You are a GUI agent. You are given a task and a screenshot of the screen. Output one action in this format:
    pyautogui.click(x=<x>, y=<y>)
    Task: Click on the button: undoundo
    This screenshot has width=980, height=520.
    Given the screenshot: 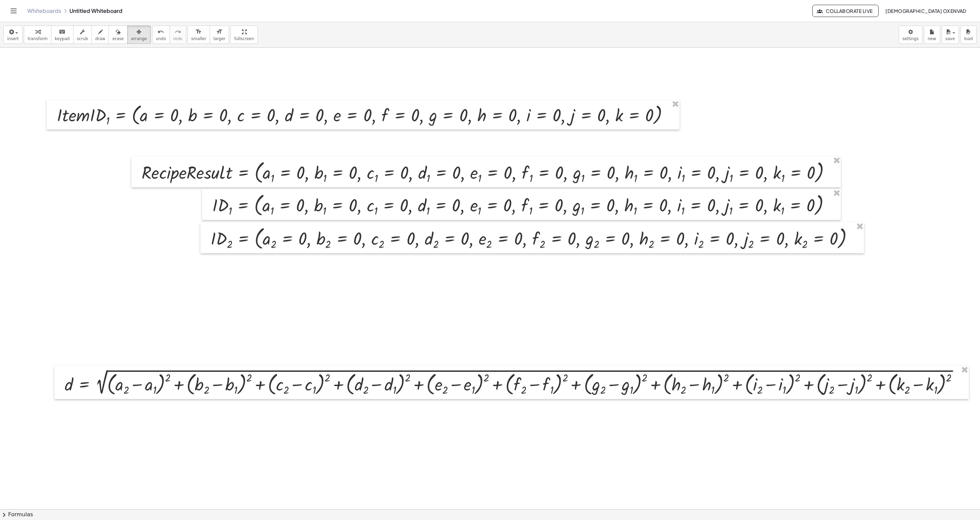 What is the action you would take?
    pyautogui.click(x=161, y=35)
    